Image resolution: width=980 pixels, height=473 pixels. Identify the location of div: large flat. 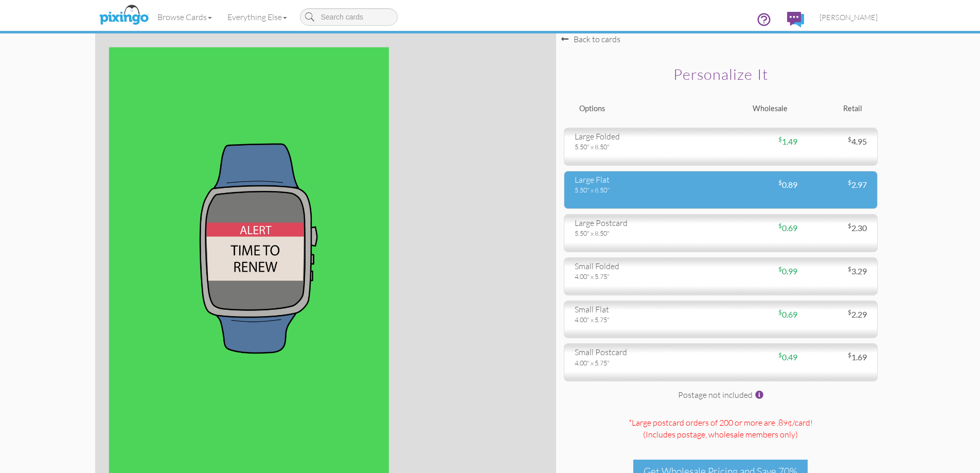
(643, 180).